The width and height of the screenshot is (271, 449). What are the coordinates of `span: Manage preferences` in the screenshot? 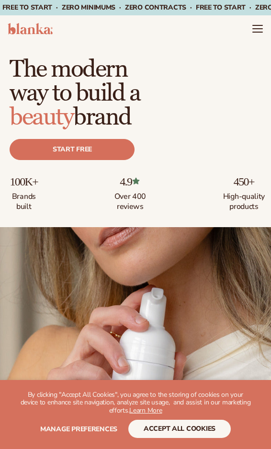 It's located at (79, 429).